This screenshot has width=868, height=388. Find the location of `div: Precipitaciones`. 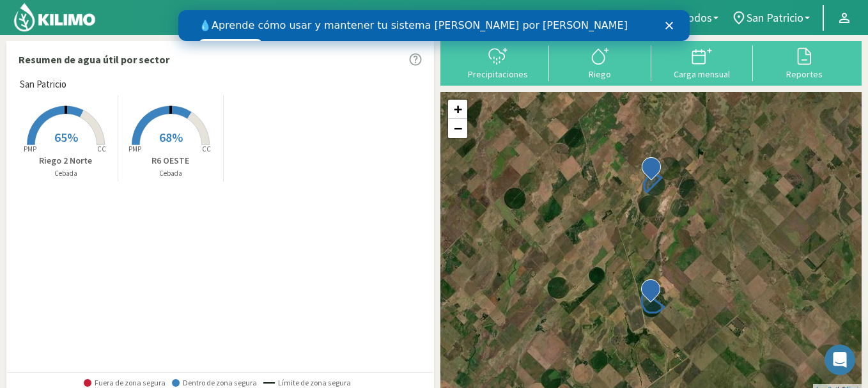

div: Precipitaciones is located at coordinates (498, 74).